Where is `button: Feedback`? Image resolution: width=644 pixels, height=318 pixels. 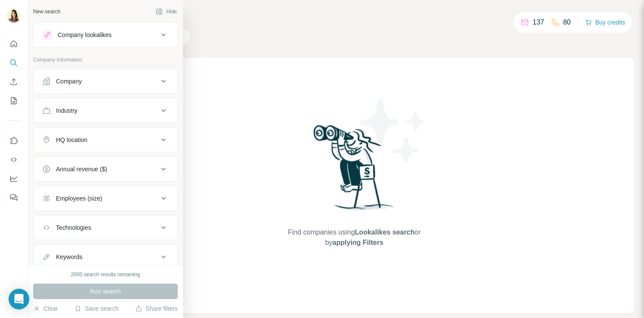 button: Feedback is located at coordinates (14, 197).